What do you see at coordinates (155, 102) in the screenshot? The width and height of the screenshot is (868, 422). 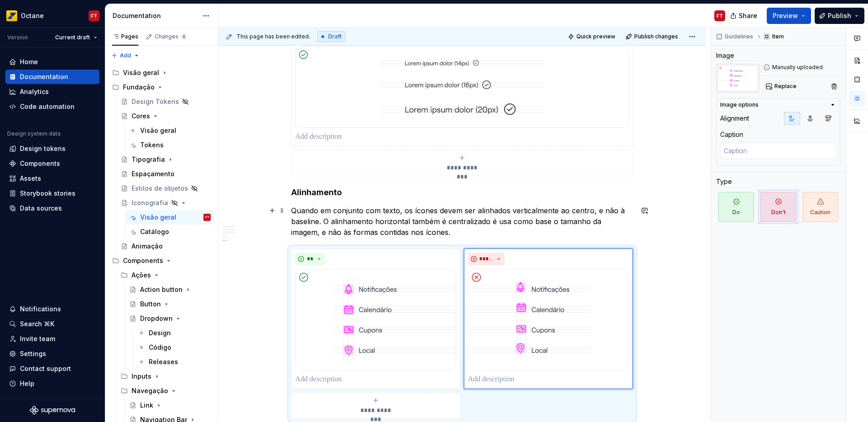 I see `div: Design Tokens` at bounding box center [155, 102].